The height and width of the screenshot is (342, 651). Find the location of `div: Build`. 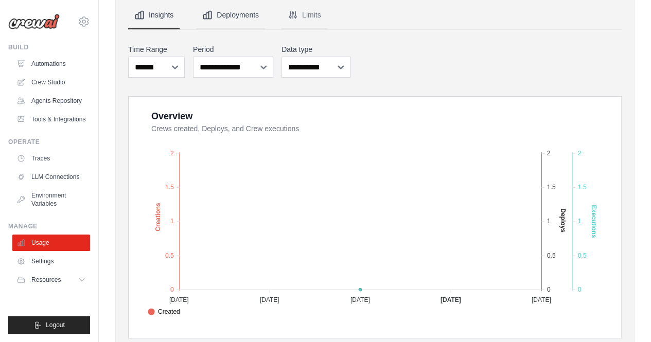

div: Build is located at coordinates (49, 47).